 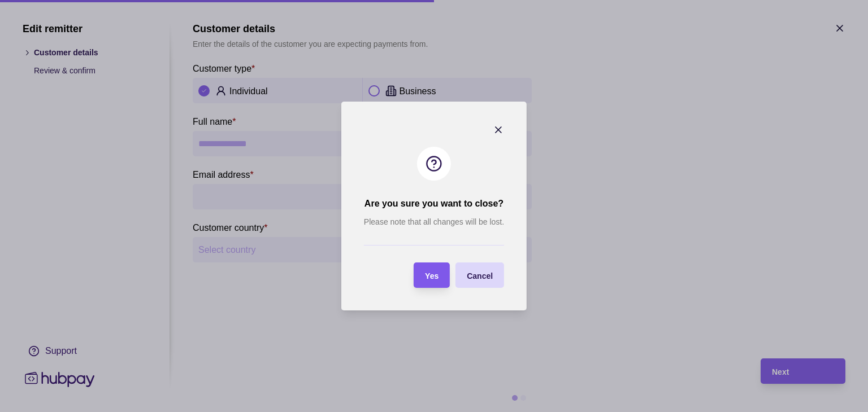 I want to click on span: Yes, so click(x=432, y=276).